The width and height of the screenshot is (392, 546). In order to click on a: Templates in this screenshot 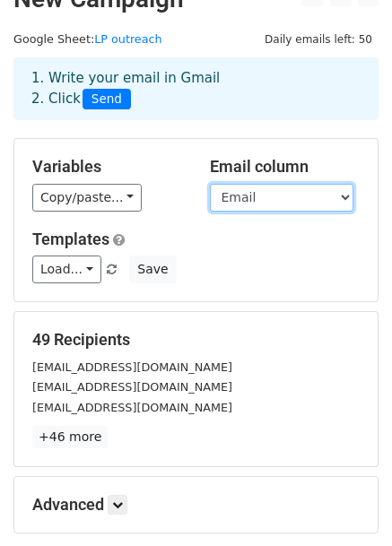, I will do `click(71, 239)`.